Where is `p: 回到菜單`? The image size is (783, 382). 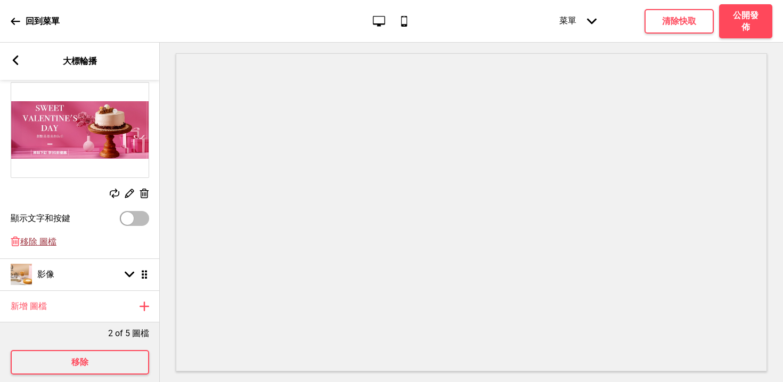 p: 回到菜單 is located at coordinates (43, 21).